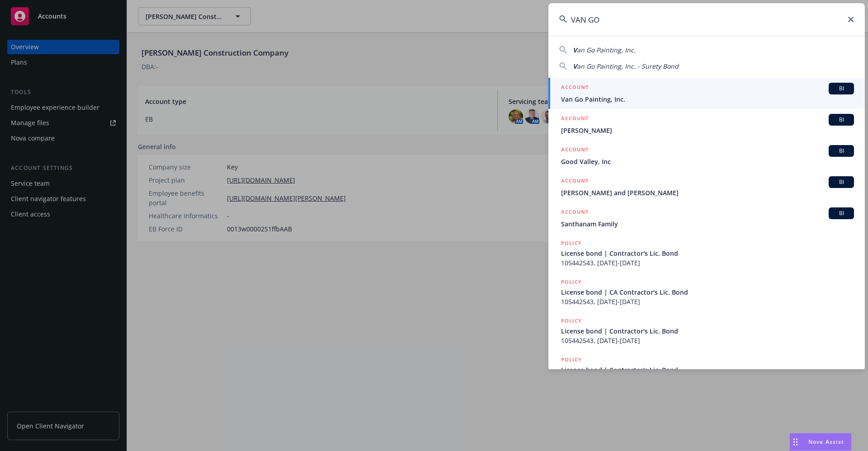 The width and height of the screenshot is (868, 451). What do you see at coordinates (707, 218) in the screenshot?
I see `a: ACCOUNTBISanthanam Family` at bounding box center [707, 218].